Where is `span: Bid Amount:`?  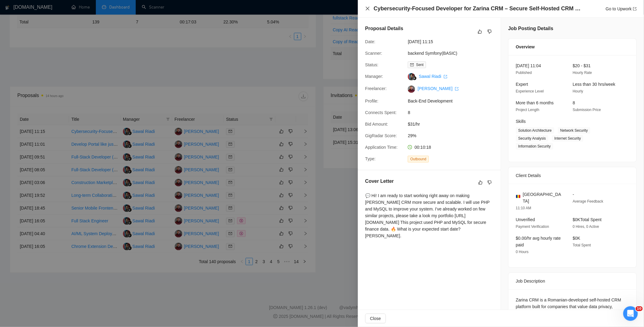 span: Bid Amount: is located at coordinates (377, 124).